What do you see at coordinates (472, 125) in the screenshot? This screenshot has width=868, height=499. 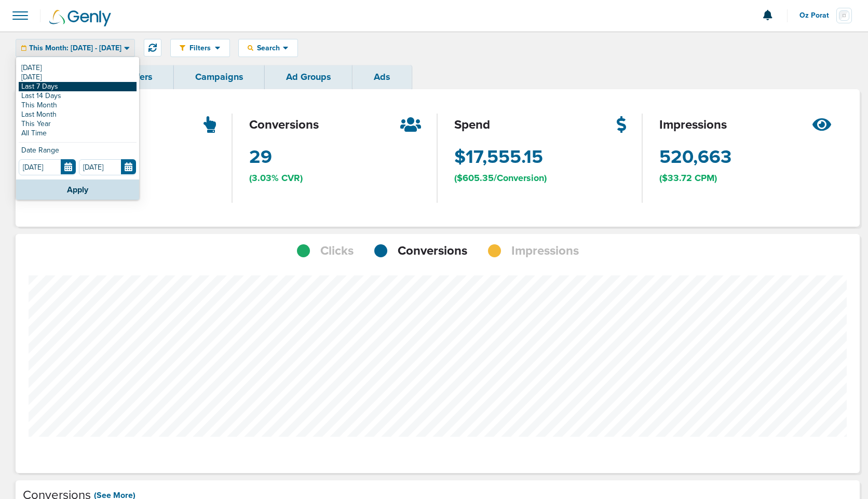 I see `span: spend` at bounding box center [472, 125].